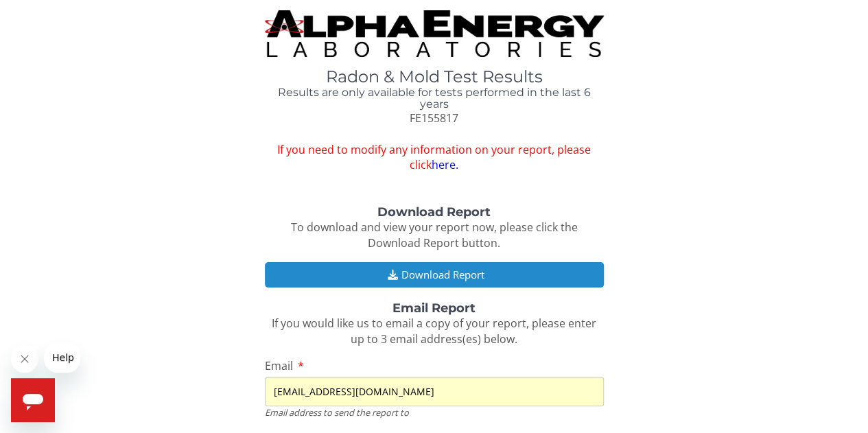  I want to click on h4: Results are only available for tests performed in the last 6 years, so click(434, 98).